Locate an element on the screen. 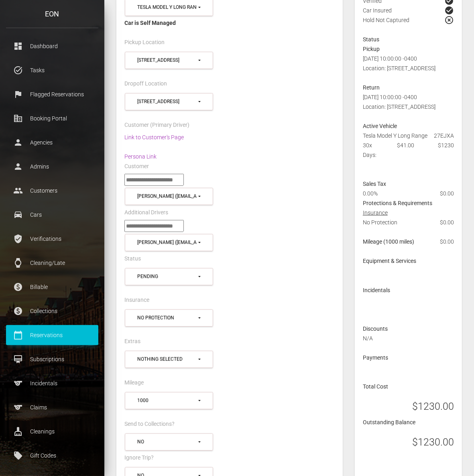 This screenshot has height=476, width=474. button: No is located at coordinates (169, 442).